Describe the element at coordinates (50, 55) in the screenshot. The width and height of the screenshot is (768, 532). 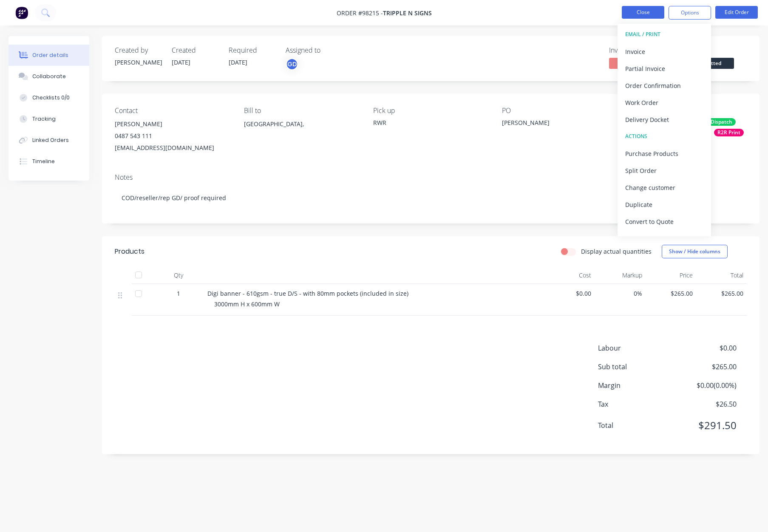
I see `div: Order details` at that location.